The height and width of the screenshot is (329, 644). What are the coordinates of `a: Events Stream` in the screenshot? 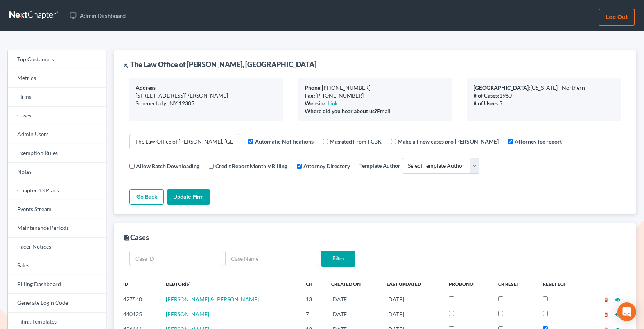 It's located at (57, 210).